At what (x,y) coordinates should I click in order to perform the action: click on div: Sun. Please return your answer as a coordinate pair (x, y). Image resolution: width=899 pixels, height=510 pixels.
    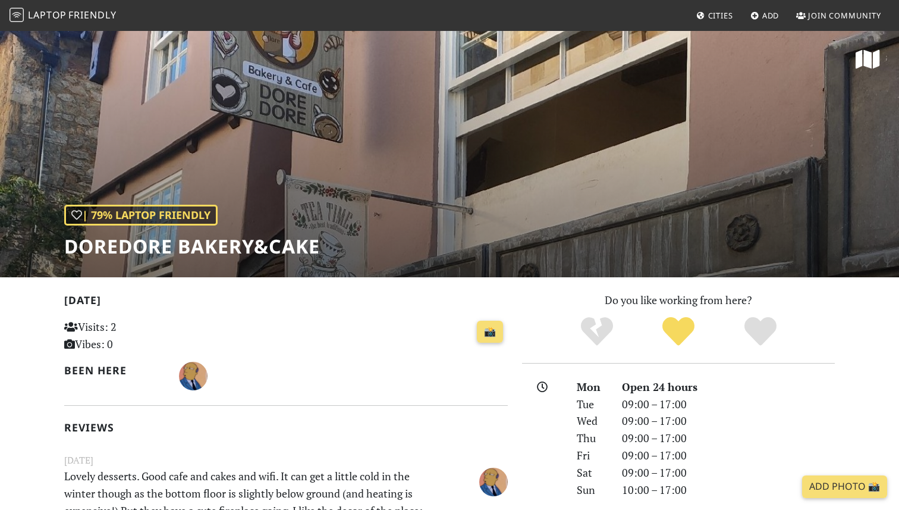
    Looking at the image, I should click on (592, 490).